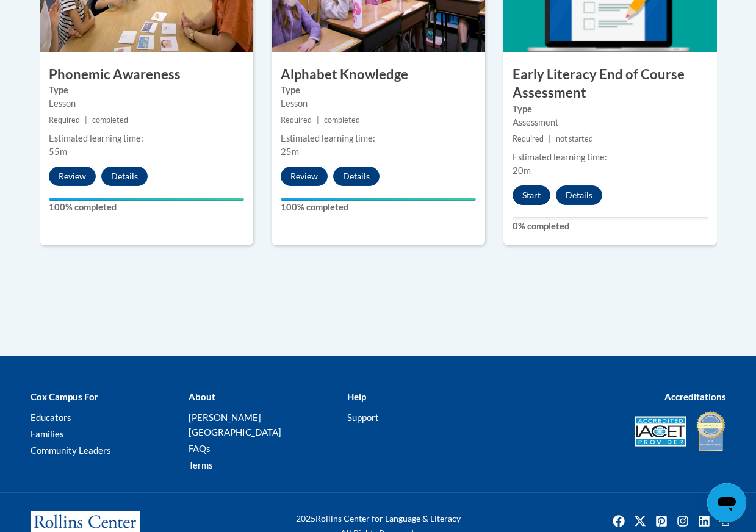  What do you see at coordinates (704, 521) in the screenshot?
I see `a: Linkedin` at bounding box center [704, 521].